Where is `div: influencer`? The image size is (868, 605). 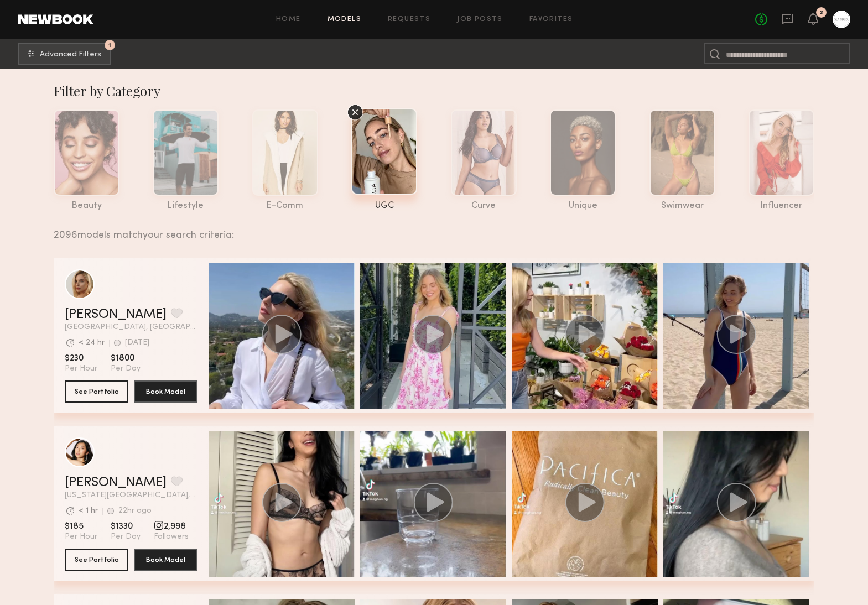
div: influencer is located at coordinates (781, 205).